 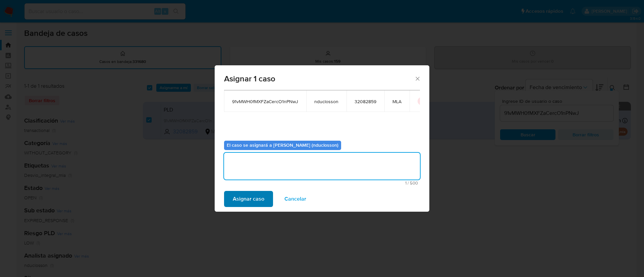 What do you see at coordinates (322, 138) in the screenshot?
I see `div: assign-modal` at bounding box center [322, 138].